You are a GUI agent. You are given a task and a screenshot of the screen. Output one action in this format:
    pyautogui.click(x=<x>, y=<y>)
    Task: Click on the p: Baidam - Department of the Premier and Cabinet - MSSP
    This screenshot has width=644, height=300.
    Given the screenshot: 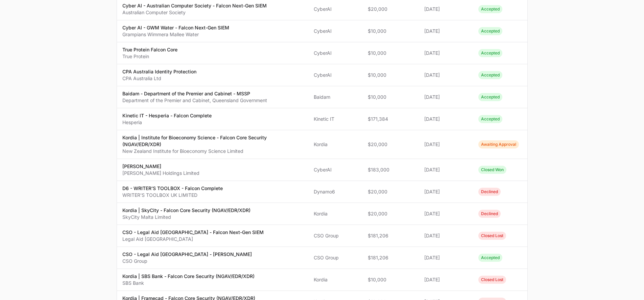 What is the action you would take?
    pyautogui.click(x=195, y=94)
    